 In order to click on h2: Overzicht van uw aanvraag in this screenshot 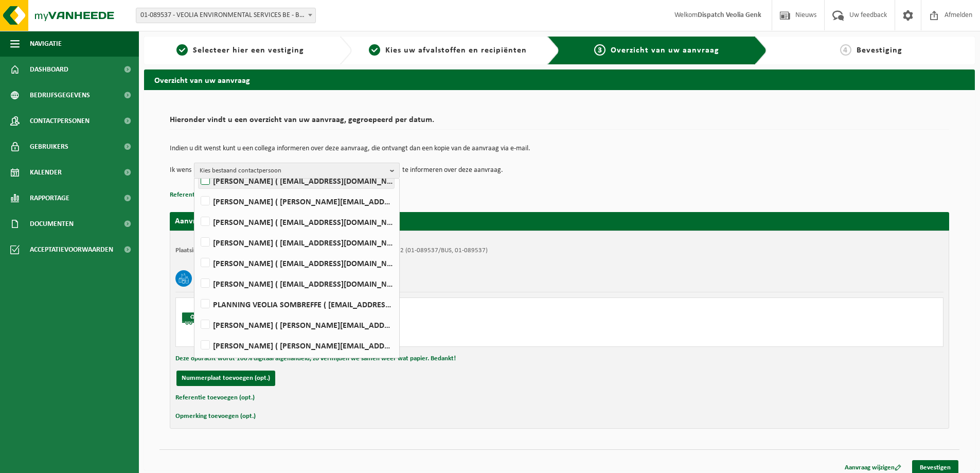, I will do `click(559, 79)`.